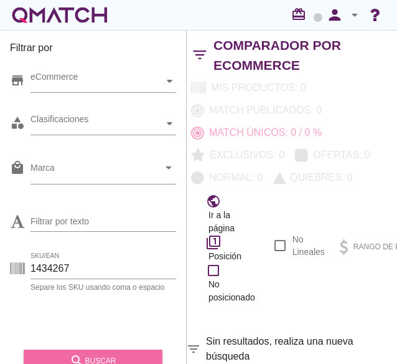 The height and width of the screenshot is (364, 397). What do you see at coordinates (17, 80) in the screenshot?
I see `i: store` at bounding box center [17, 80].